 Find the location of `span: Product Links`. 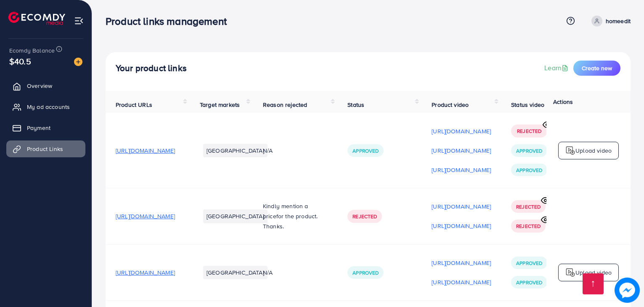

span: Product Links is located at coordinates (45, 149).